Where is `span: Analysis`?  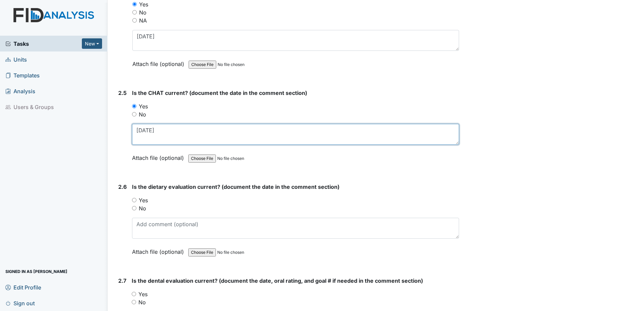 span: Analysis is located at coordinates (20, 91).